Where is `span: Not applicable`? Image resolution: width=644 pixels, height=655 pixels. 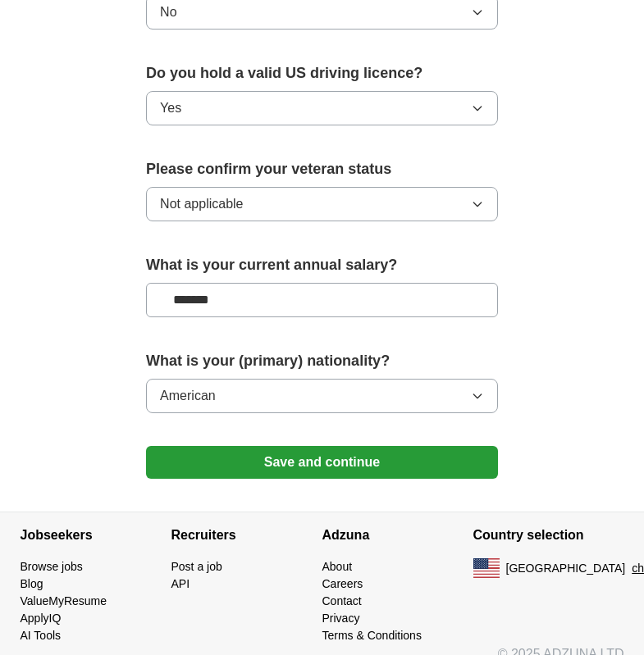 span: Not applicable is located at coordinates (201, 204).